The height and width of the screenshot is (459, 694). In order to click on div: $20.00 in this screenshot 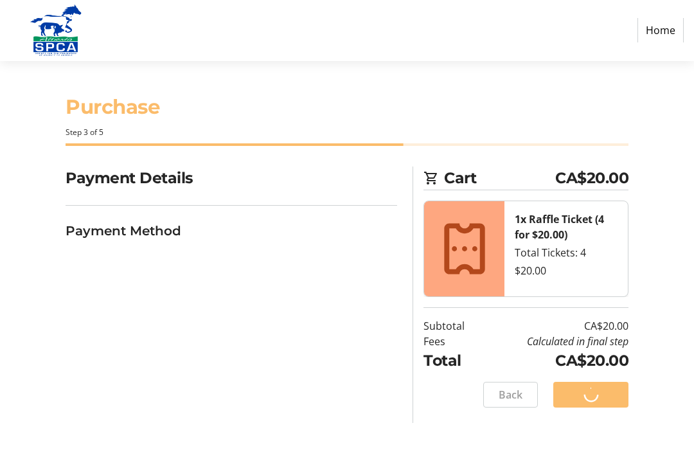, I will do `click(566, 271)`.